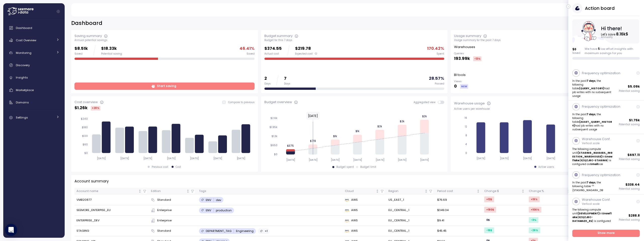 The width and height of the screenshot is (644, 241). What do you see at coordinates (460, 75) in the screenshot?
I see `p: BI tools` at bounding box center [460, 75].